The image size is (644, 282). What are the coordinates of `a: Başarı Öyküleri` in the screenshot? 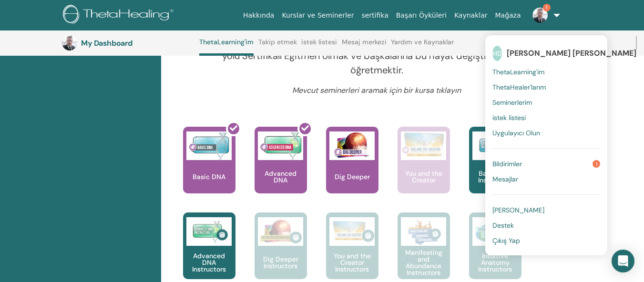 It's located at (422, 15).